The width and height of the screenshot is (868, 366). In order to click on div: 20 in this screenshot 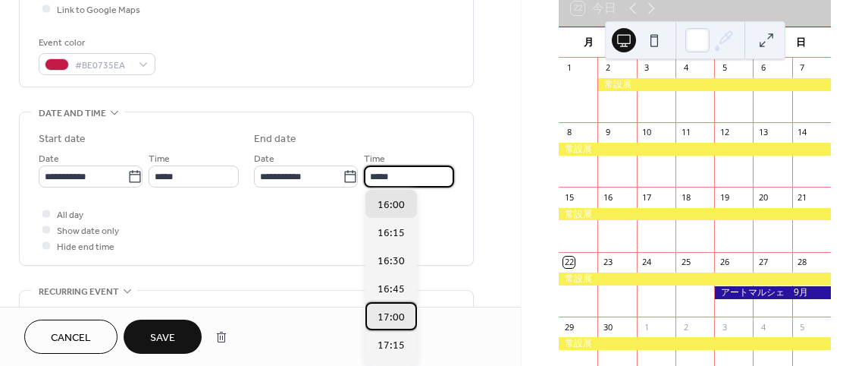, I will do `click(762, 197)`.